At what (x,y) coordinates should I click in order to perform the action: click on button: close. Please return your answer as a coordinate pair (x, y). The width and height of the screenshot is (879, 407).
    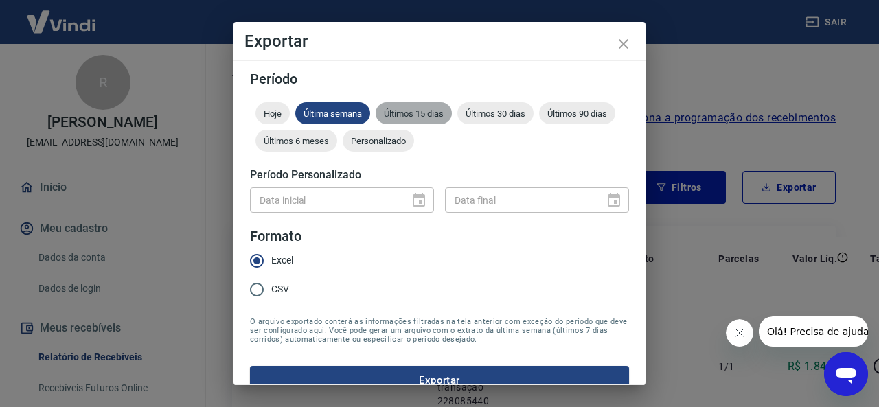
    Looking at the image, I should click on (623, 44).